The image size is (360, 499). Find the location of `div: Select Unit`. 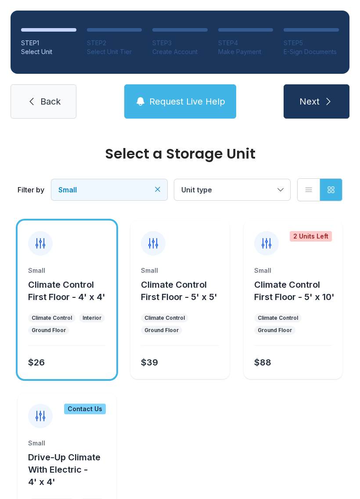

div: Select Unit is located at coordinates (49, 52).